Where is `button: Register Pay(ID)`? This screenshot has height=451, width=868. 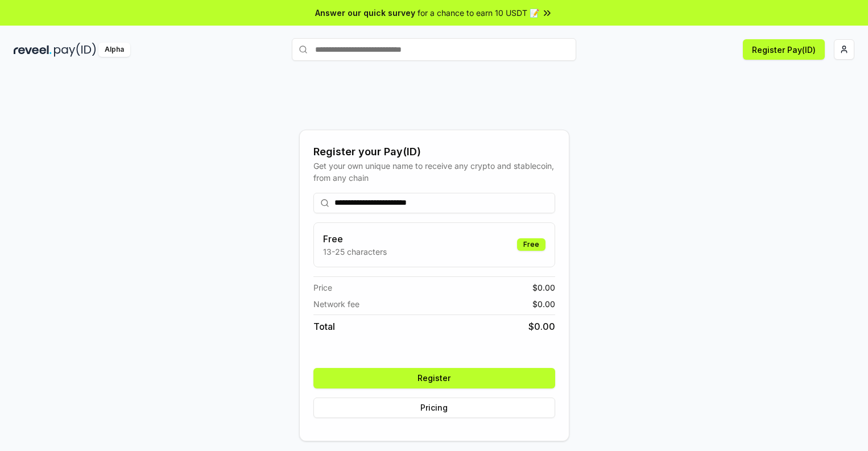
button: Register Pay(ID) is located at coordinates (784, 50).